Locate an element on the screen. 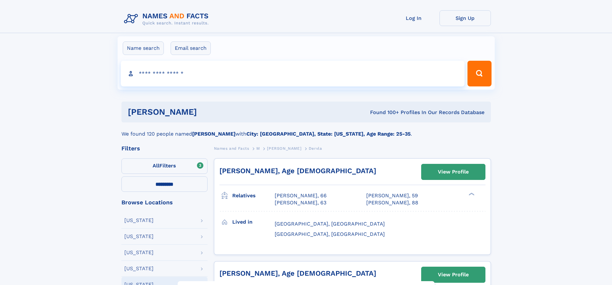 The width and height of the screenshot is (612, 285). input: search input is located at coordinates (293, 74).